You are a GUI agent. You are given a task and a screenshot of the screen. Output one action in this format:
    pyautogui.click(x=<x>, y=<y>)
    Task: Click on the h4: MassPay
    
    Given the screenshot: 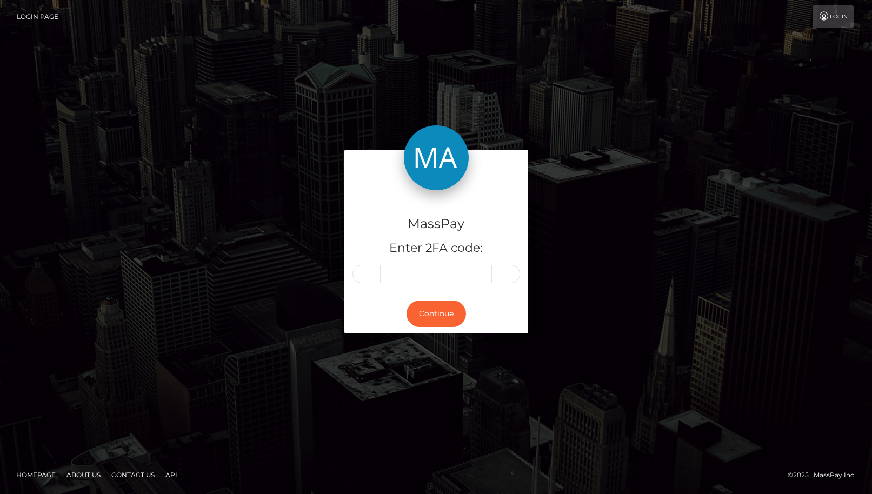 What is the action you would take?
    pyautogui.click(x=436, y=224)
    